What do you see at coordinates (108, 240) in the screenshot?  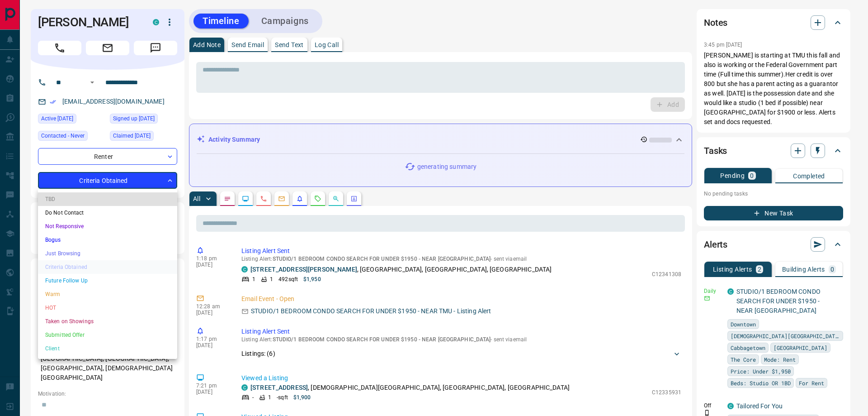 I see `li: Bogus` at bounding box center [108, 240].